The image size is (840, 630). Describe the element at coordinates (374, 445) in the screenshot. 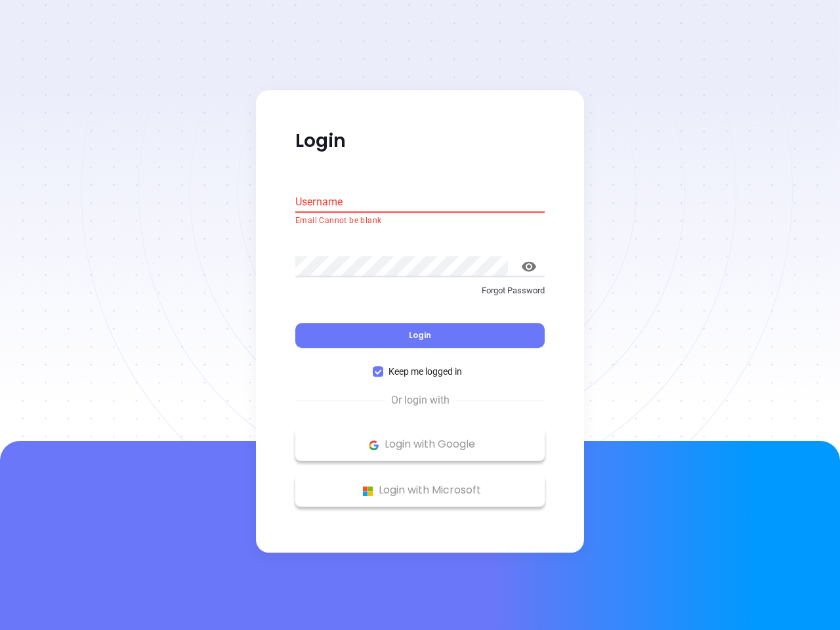

I see `img: Google Logo` at that location.